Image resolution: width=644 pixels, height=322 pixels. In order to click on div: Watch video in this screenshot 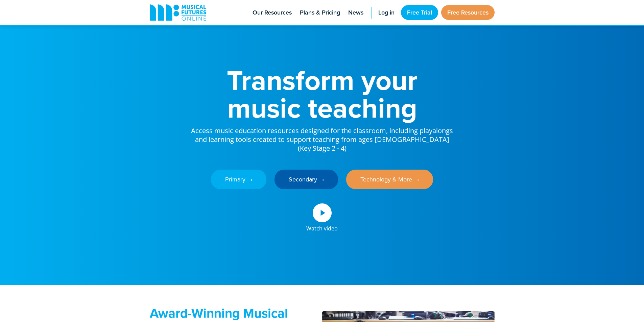, I will do `click(322, 226)`.